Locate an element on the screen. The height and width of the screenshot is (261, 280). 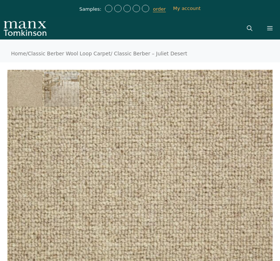
img: Classic Berber - Juliet Desert is located at coordinates (25, 89).